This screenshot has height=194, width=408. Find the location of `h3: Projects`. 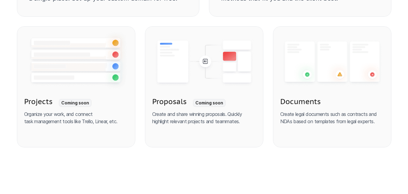

h3: Projects is located at coordinates (38, 102).